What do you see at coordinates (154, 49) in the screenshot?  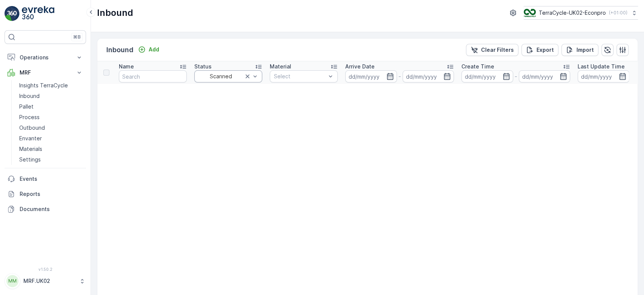 I see `p: Add` at bounding box center [154, 49].